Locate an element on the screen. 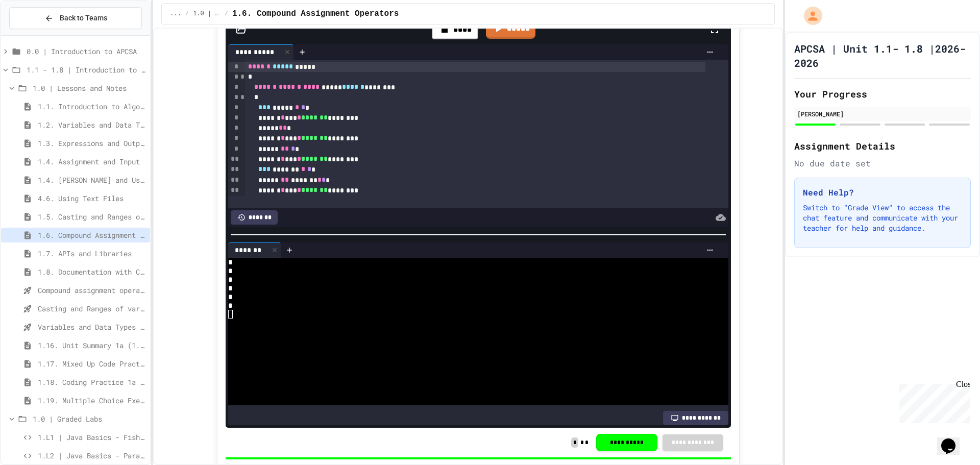 This screenshot has width=980, height=465. span: Back to Teams is located at coordinates (83, 18).